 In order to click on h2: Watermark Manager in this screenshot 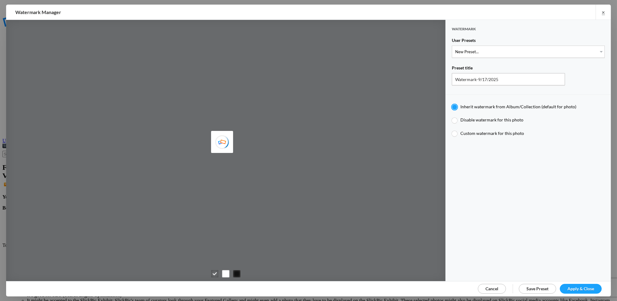, I will do `click(206, 12)`.